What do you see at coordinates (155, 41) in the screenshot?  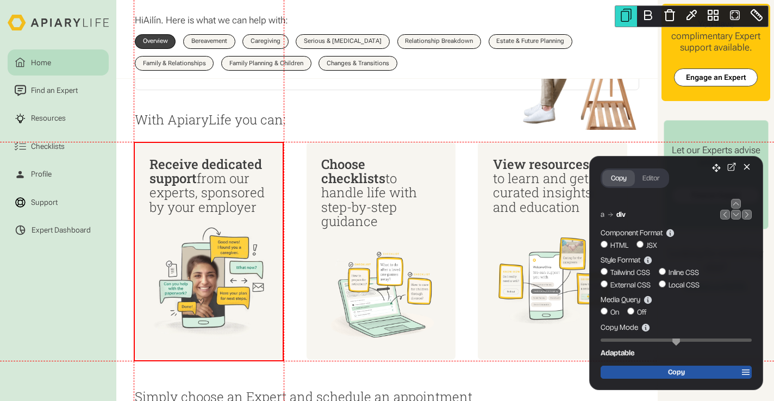 I see `a: Overview` at bounding box center [155, 41].